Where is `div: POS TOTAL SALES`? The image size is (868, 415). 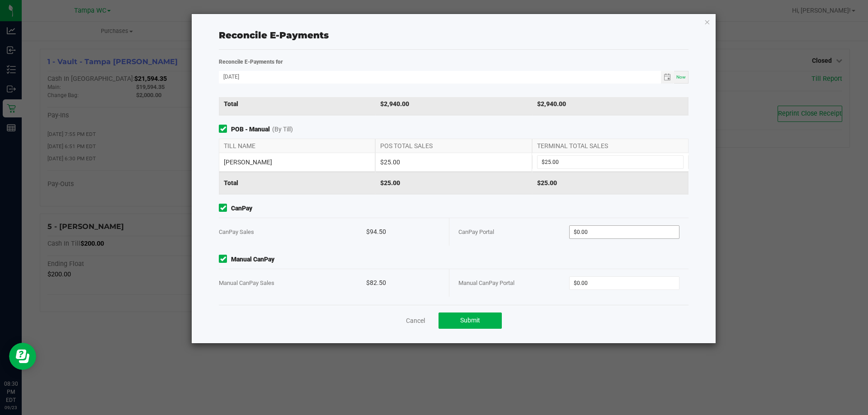
div: POS TOTAL SALES is located at coordinates (453, 146).